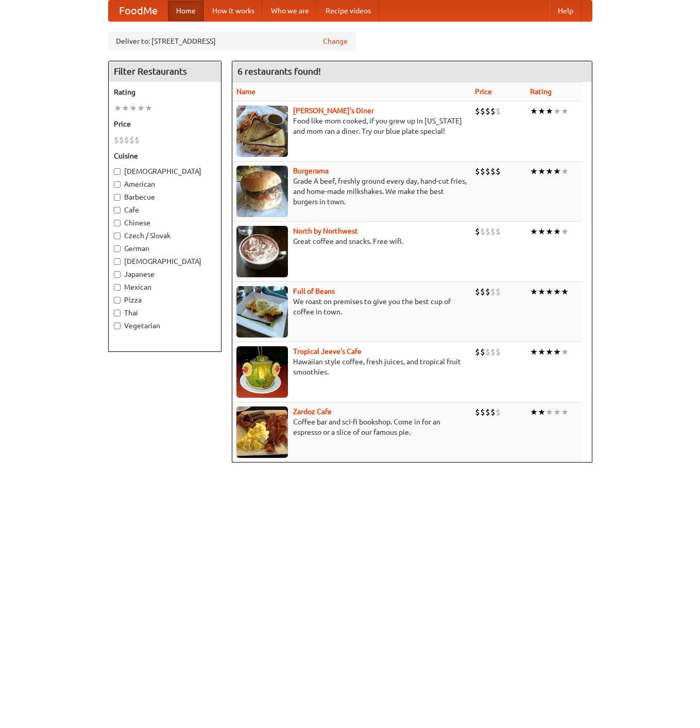  Describe the element at coordinates (541, 91) in the screenshot. I see `a: Rating` at that location.